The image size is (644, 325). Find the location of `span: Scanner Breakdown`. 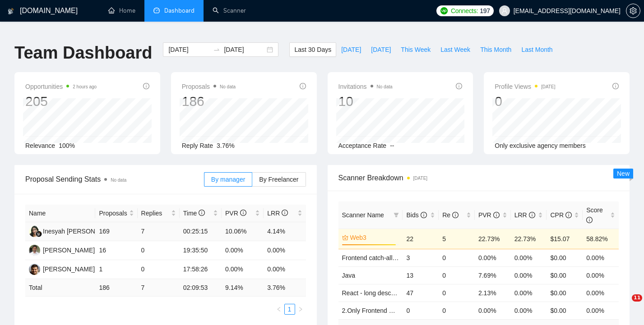

span: Scanner Breakdown is located at coordinates (479, 178).